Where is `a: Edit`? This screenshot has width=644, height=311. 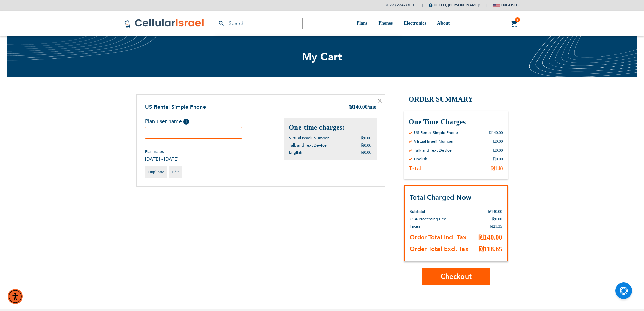 a: Edit is located at coordinates (175, 172).